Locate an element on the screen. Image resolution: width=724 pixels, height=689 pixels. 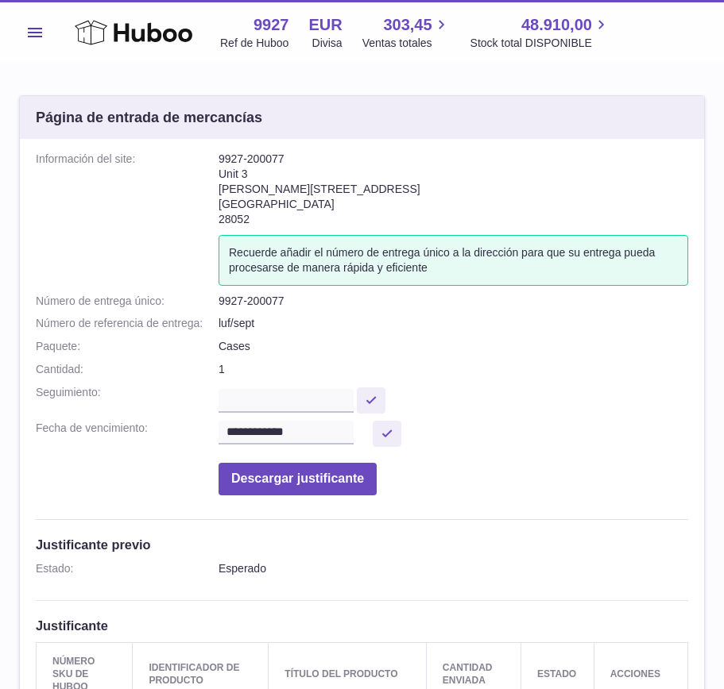
dd: Esperado is located at coordinates (453, 569).